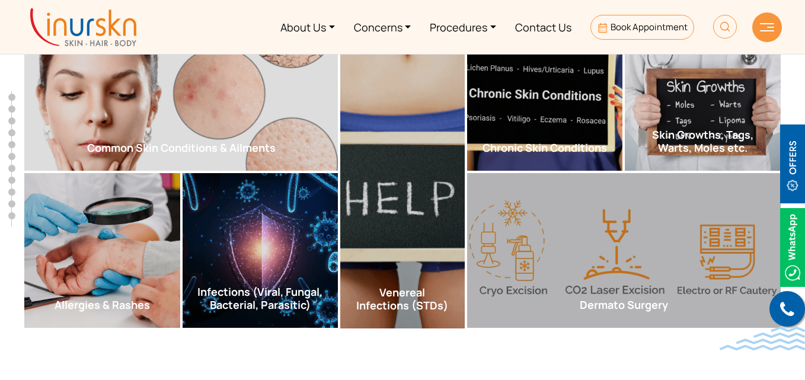 The image size is (805, 380). Describe the element at coordinates (181, 148) in the screenshot. I see `h2: Common Skin Conditions & Ailments` at that location.